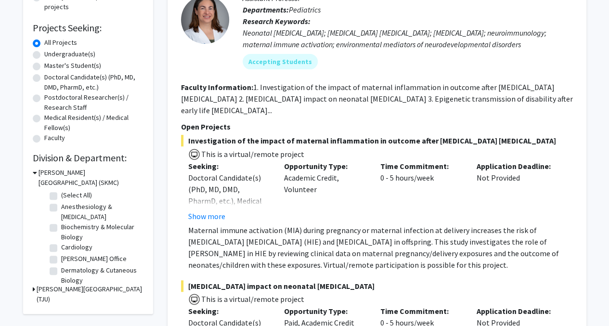  Describe the element at coordinates (73, 65) in the screenshot. I see `label: Master's Student(s)` at that location.